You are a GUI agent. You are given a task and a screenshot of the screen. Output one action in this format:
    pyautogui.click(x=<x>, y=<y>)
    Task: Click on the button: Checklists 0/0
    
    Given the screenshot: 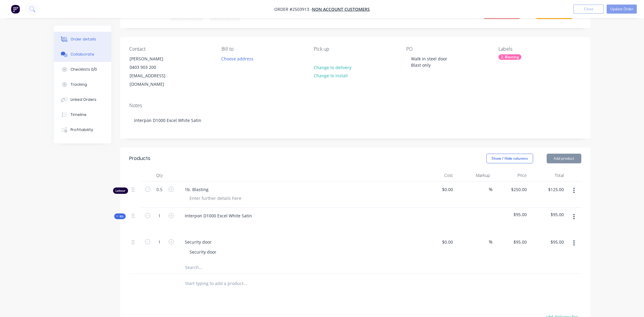 What is the action you would take?
    pyautogui.click(x=83, y=69)
    